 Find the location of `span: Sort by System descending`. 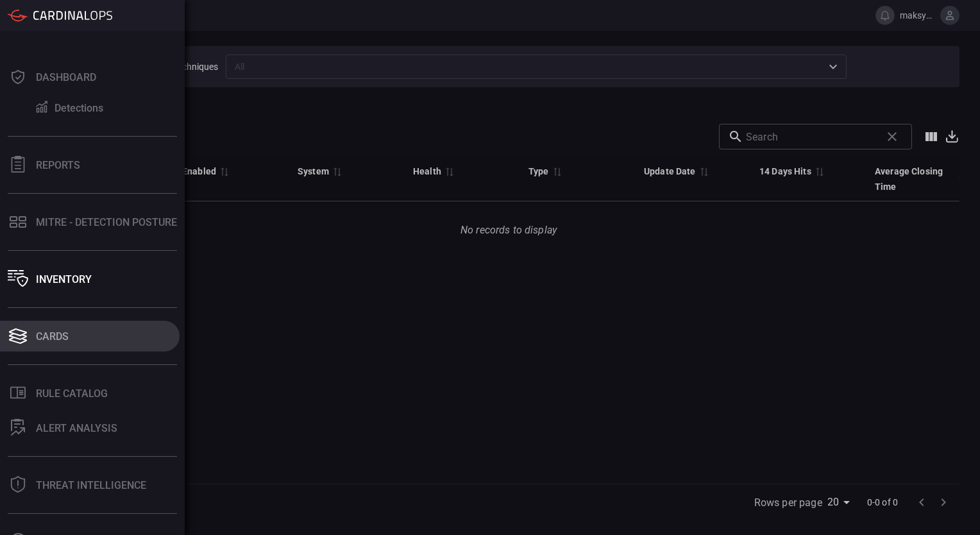

span: Sort by System descending is located at coordinates (337, 171).